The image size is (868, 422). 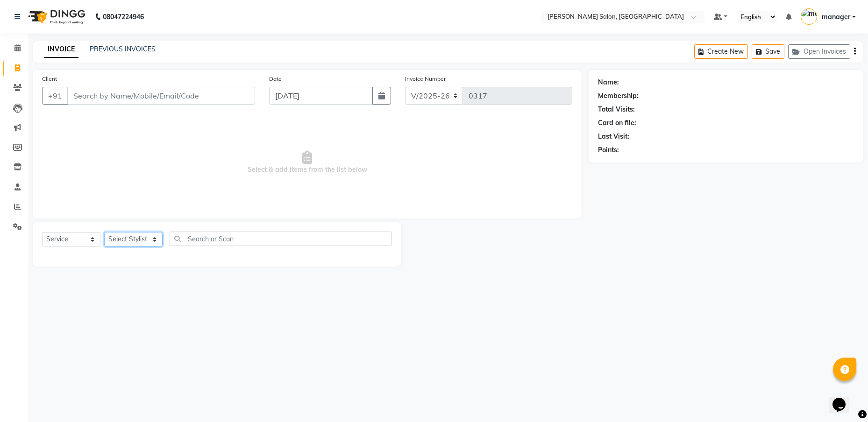 What do you see at coordinates (836, 17) in the screenshot?
I see `span: manager` at bounding box center [836, 17].